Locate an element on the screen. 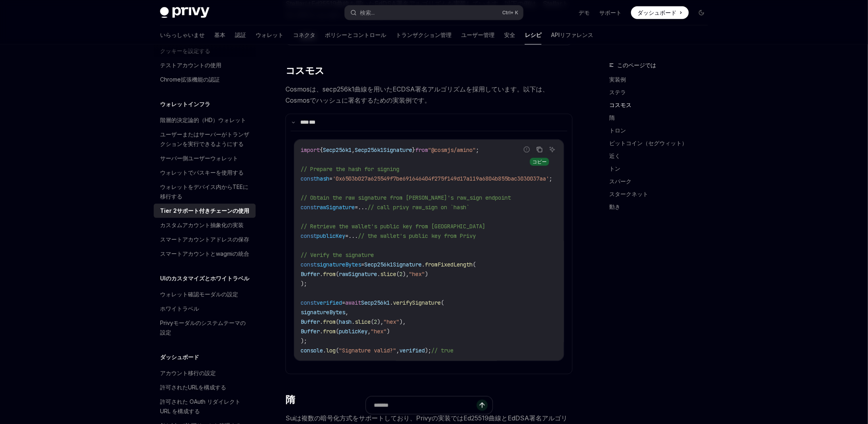 This screenshot has height=424, width=868. a: サーバー側ユーザーウォレット is located at coordinates (205, 158).